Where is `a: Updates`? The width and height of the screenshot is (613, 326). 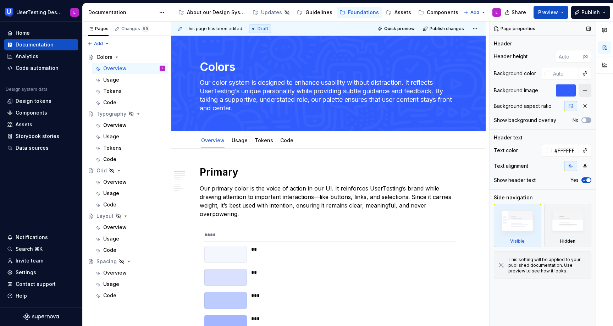
a: Updates is located at coordinates (271, 12).